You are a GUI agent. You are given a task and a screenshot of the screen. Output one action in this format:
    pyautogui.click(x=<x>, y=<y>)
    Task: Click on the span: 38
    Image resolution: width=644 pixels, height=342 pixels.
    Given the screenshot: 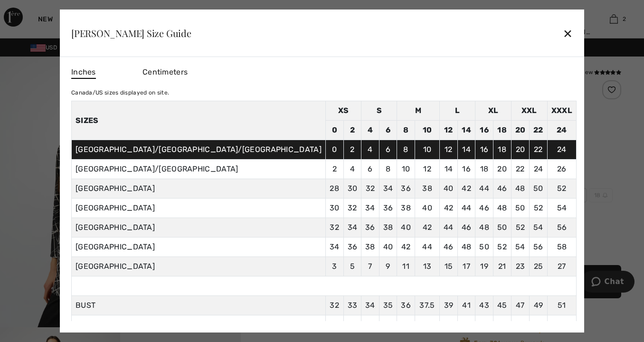 What is the action you would take?
    pyautogui.click(x=502, y=325)
    